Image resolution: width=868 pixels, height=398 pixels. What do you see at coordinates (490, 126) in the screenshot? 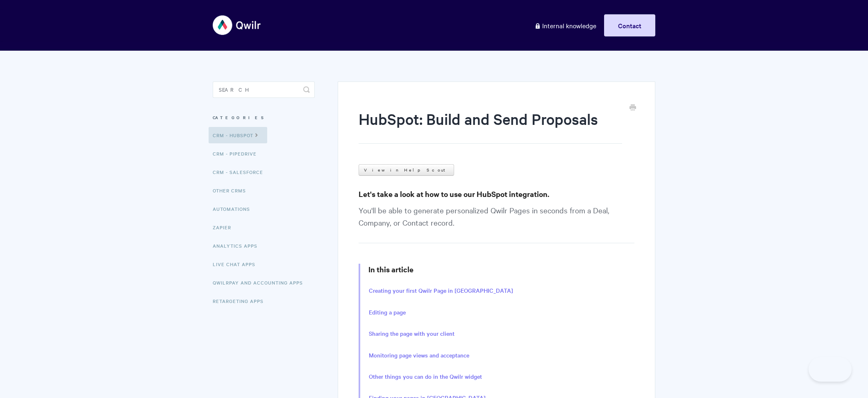
I see `h1: HubSpot: Build and Send Proposals` at bounding box center [490, 126].